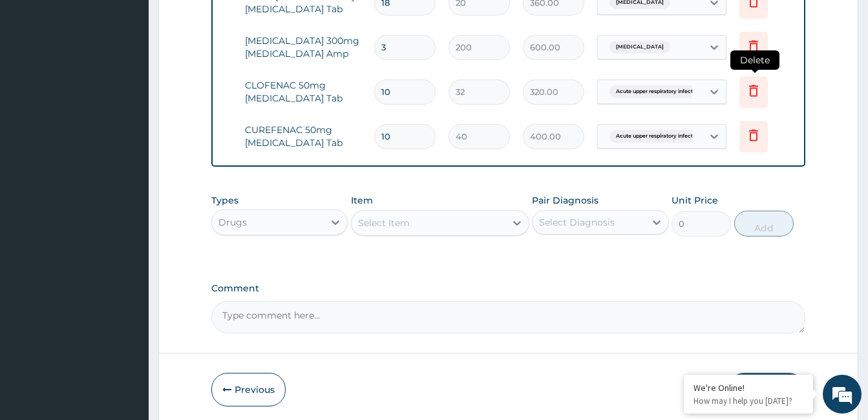 This screenshot has width=868, height=420. I want to click on div: Drugs, so click(233, 222).